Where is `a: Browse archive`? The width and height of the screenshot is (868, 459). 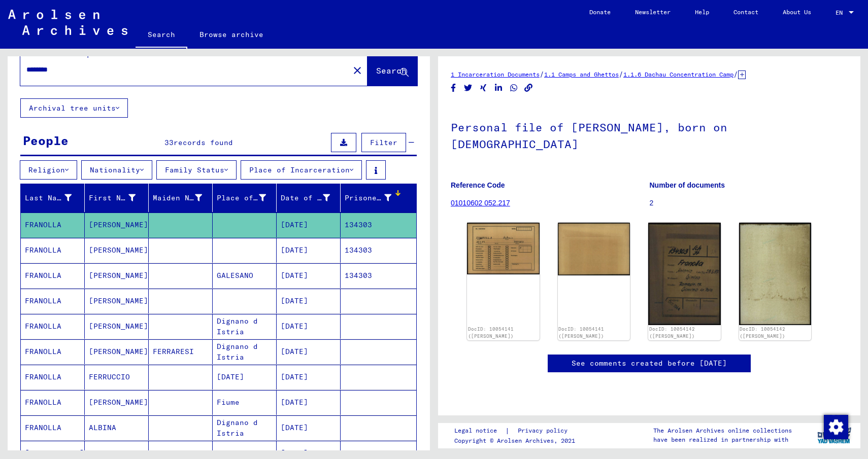 a: Browse archive is located at coordinates (232, 34).